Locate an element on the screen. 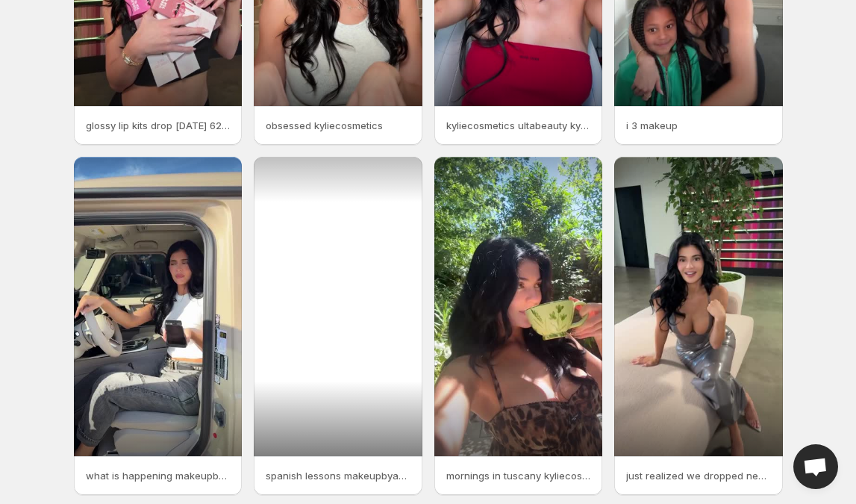 The width and height of the screenshot is (856, 504). p: i 3 makeup is located at coordinates (699, 126).